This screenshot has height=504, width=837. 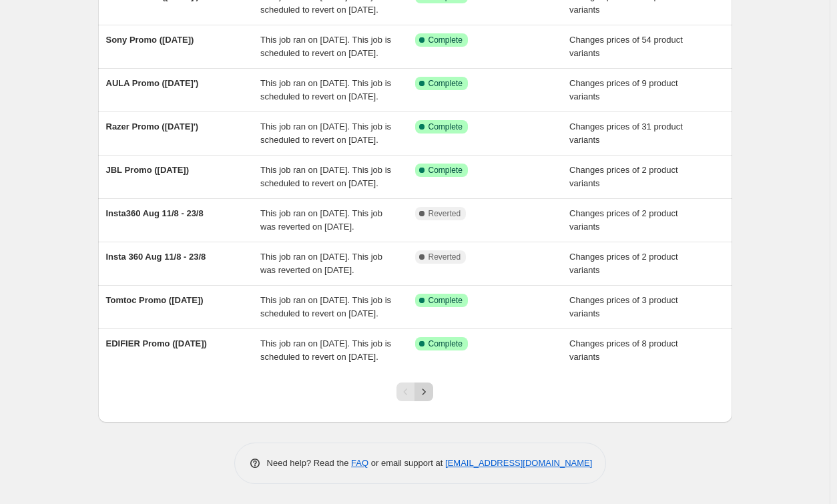 I want to click on span: Changes prices of 9 product variants, so click(x=624, y=90).